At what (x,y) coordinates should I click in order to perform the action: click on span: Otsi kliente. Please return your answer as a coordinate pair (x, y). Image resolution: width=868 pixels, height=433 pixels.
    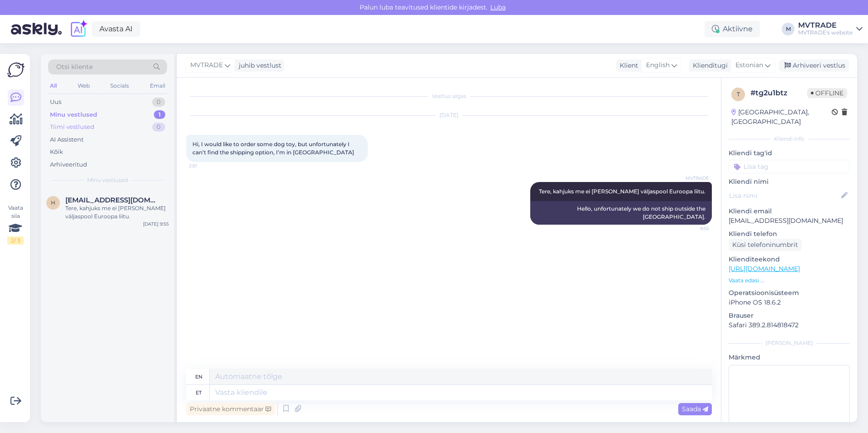
    Looking at the image, I should click on (74, 67).